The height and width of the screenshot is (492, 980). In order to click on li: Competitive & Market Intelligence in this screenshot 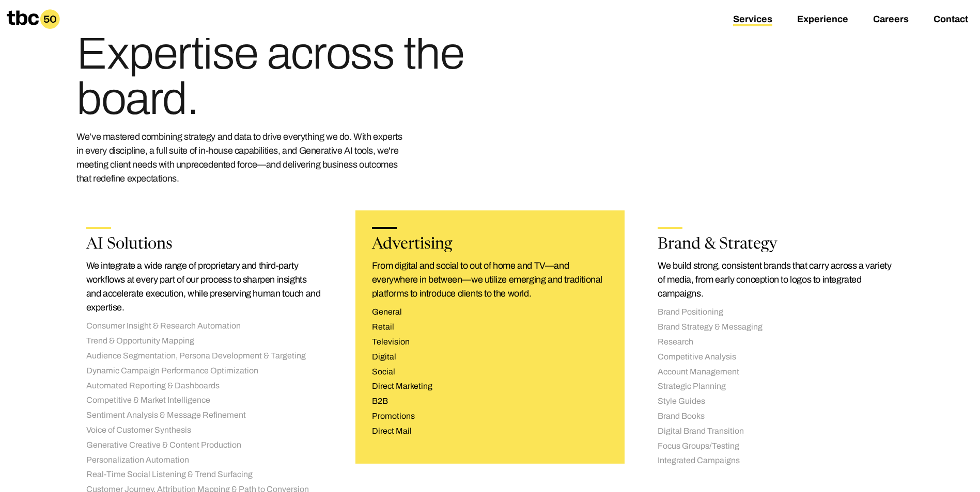, I will do `click(204, 401)`.